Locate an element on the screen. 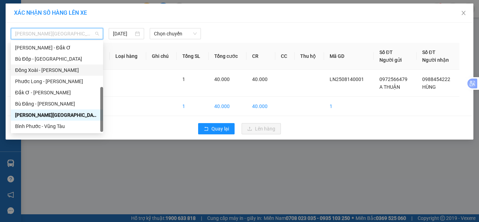 This screenshot has height=222, width=479. th: Loại hàng is located at coordinates (128, 56).